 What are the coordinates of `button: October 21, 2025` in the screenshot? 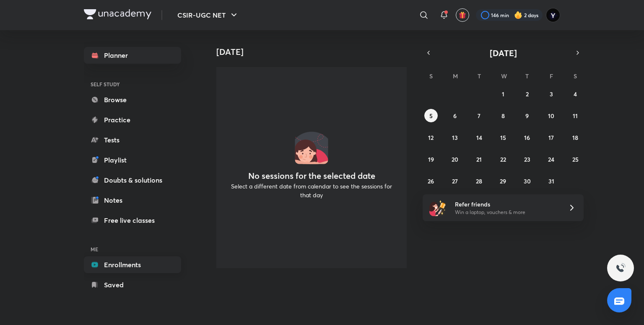 It's located at (479, 159).